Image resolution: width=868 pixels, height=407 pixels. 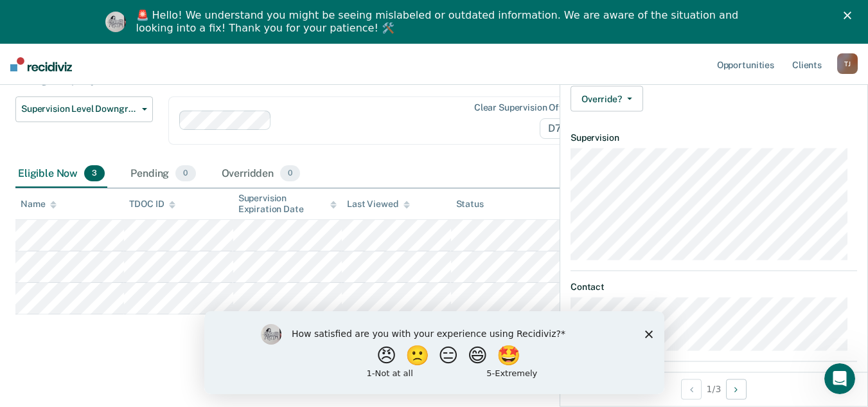 I want to click on div: Eligible Now, so click(x=61, y=174).